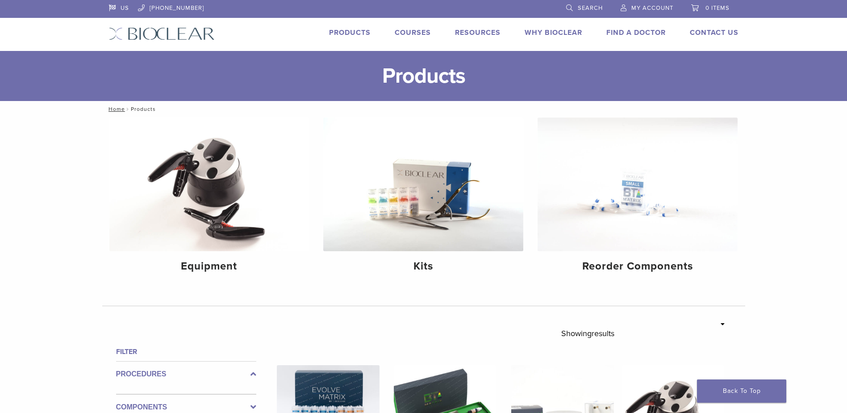  What do you see at coordinates (638, 184) in the screenshot?
I see `img: Reorder Components` at bounding box center [638, 184].